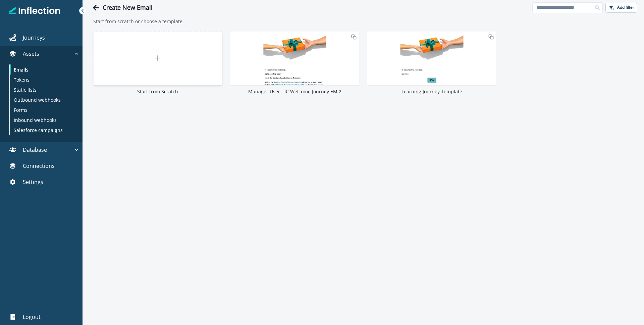 This screenshot has height=325, width=644. What do you see at coordinates (43, 90) in the screenshot?
I see `a: Static lists` at bounding box center [43, 90].